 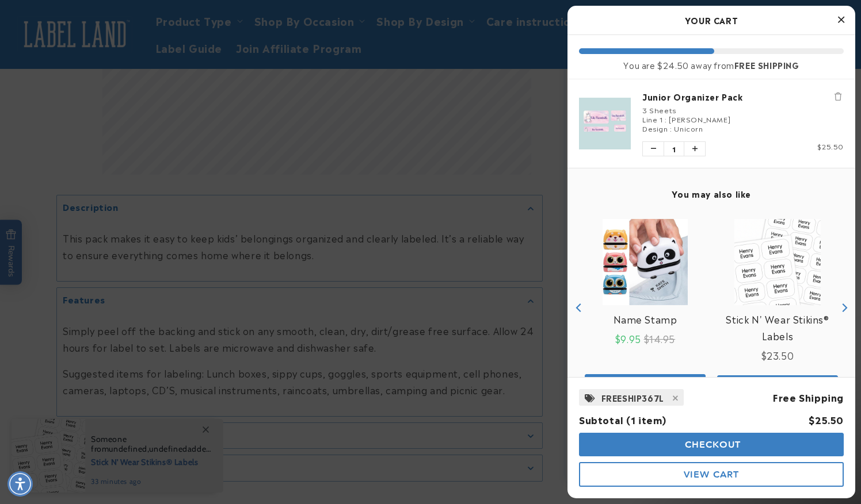 I want to click on button: Increase quantity of Junior Organizer Pack, so click(x=694, y=149).